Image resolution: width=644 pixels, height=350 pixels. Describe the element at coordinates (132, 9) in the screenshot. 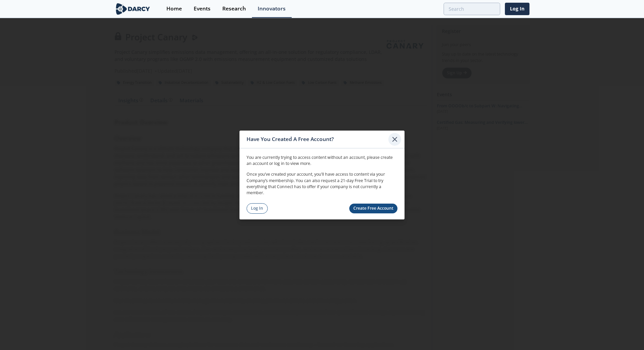

I see `img: logo-wide.svg` at that location.